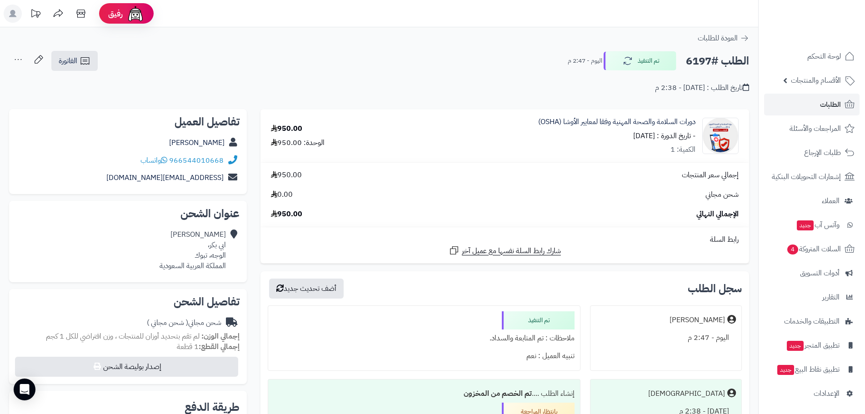 The width and height of the screenshot is (865, 414). I want to click on span: الإعدادات, so click(827, 394).